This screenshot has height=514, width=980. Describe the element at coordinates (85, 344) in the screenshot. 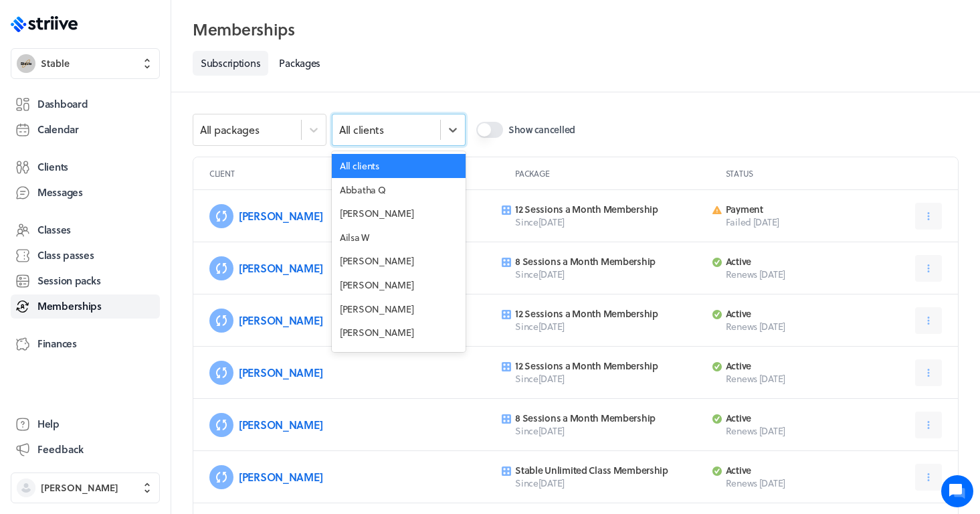

I see `a: Finances` at that location.